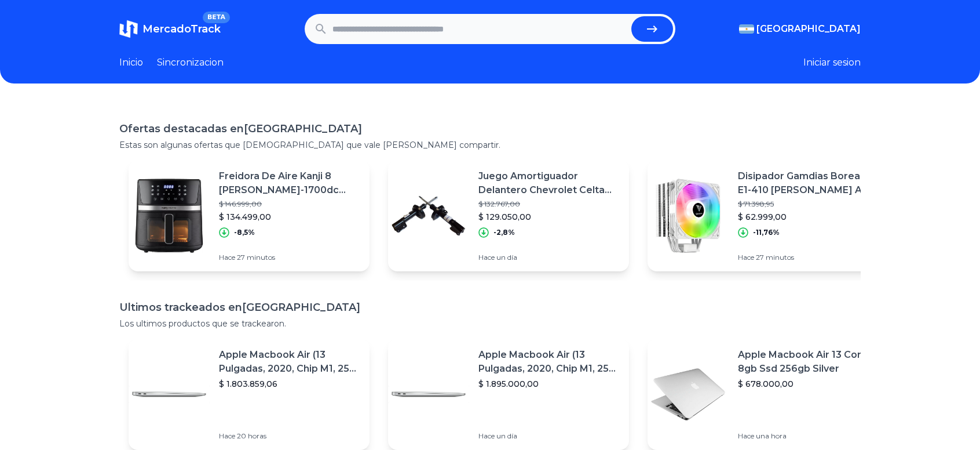  What do you see at coordinates (549, 183) in the screenshot?
I see `p: Juego Amortiguador Delantero Chevrolet Celta Fun Acdelco` at bounding box center [549, 183].